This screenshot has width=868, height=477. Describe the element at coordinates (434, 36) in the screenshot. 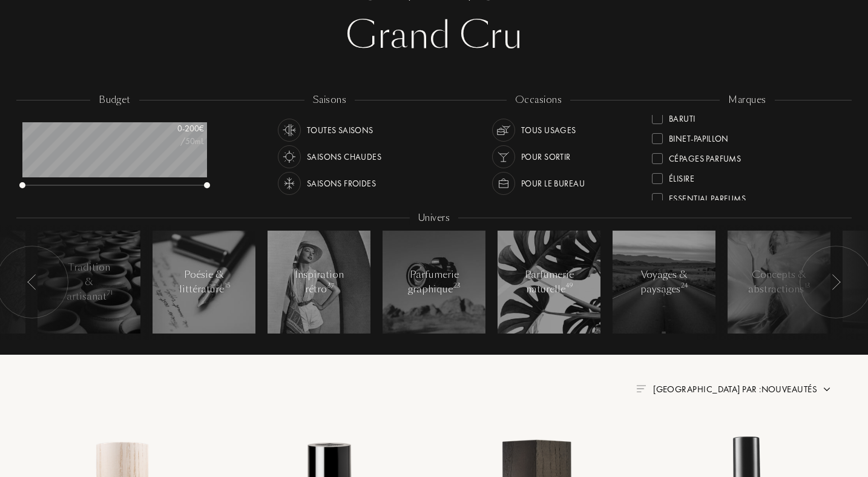

I see `div: Grand Cru` at that location.